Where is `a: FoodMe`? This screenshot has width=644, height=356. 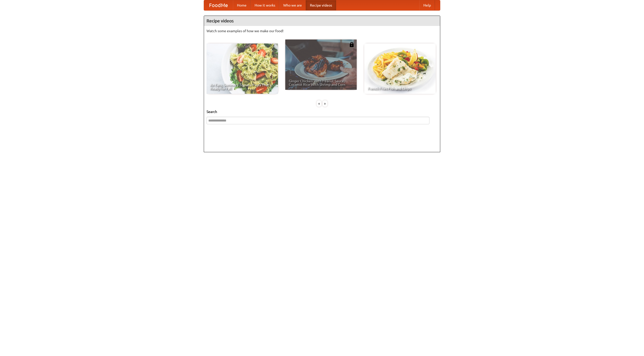
a: FoodMe is located at coordinates (218, 5).